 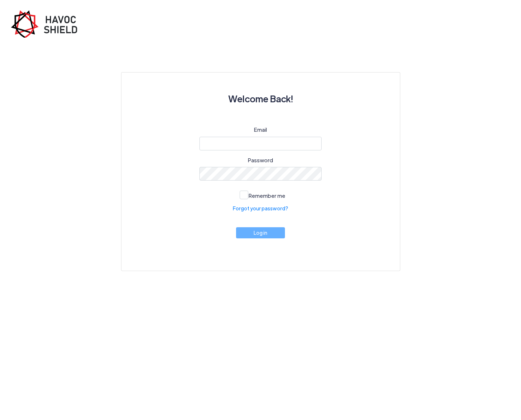 What do you see at coordinates (260, 130) in the screenshot?
I see `label: Email` at bounding box center [260, 130].